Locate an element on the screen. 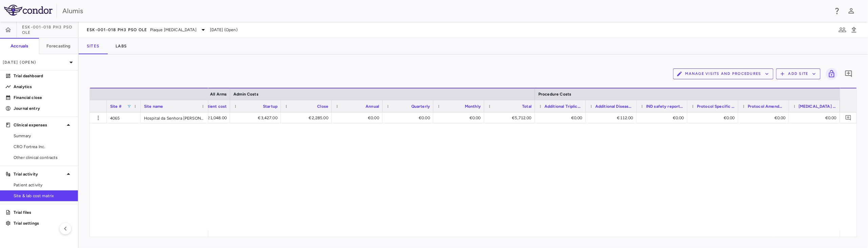  span: Startup is located at coordinates (270, 106).